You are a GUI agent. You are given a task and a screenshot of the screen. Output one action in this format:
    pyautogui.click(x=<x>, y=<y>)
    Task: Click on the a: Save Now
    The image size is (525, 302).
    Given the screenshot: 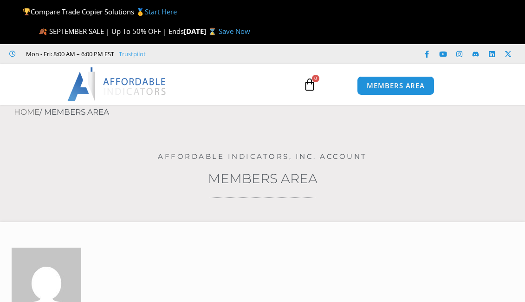 What is the action you would take?
    pyautogui.click(x=234, y=31)
    